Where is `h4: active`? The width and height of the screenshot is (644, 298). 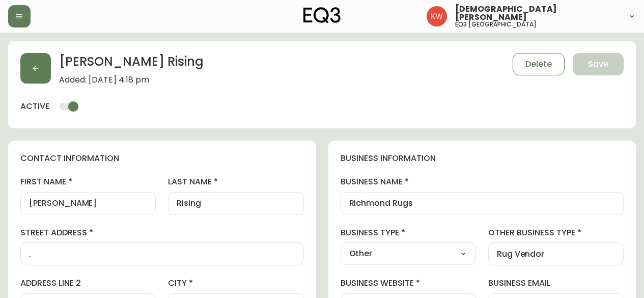
h4: active is located at coordinates (34, 106).